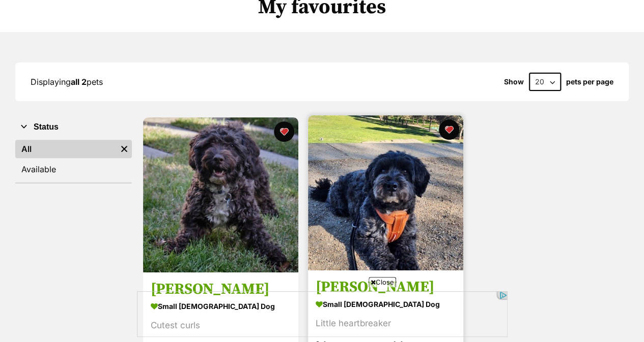 The width and height of the screenshot is (644, 342). What do you see at coordinates (589, 82) in the screenshot?
I see `label: pets per page` at bounding box center [589, 82].